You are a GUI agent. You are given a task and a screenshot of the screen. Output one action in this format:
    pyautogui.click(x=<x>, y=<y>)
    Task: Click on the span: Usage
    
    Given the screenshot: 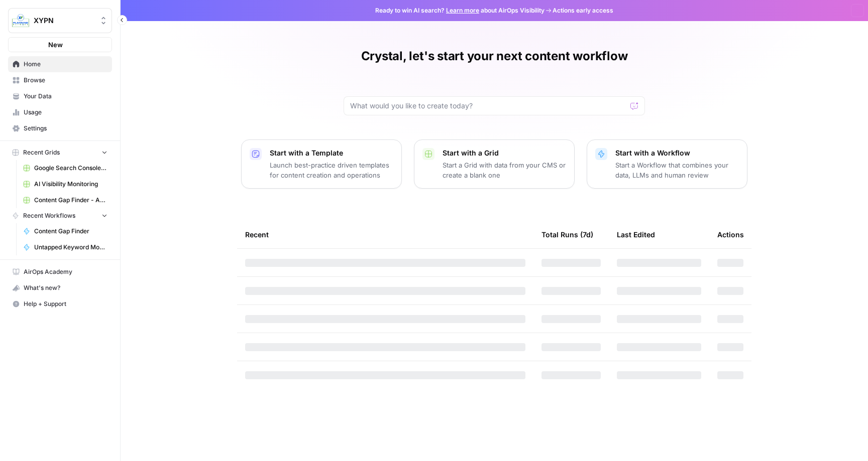 What is the action you would take?
    pyautogui.click(x=65, y=113)
    